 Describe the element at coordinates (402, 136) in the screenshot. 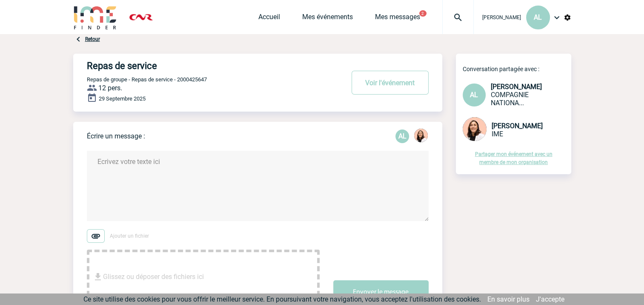

I see `div: Adrien LEDESMA` at that location.